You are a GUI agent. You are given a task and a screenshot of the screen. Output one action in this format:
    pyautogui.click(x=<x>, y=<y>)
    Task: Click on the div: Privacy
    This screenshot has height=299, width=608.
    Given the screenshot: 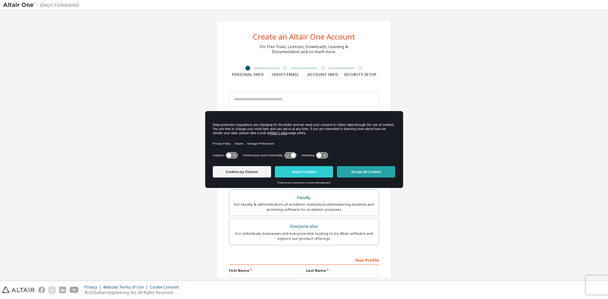 What is the action you would take?
    pyautogui.click(x=94, y=287)
    